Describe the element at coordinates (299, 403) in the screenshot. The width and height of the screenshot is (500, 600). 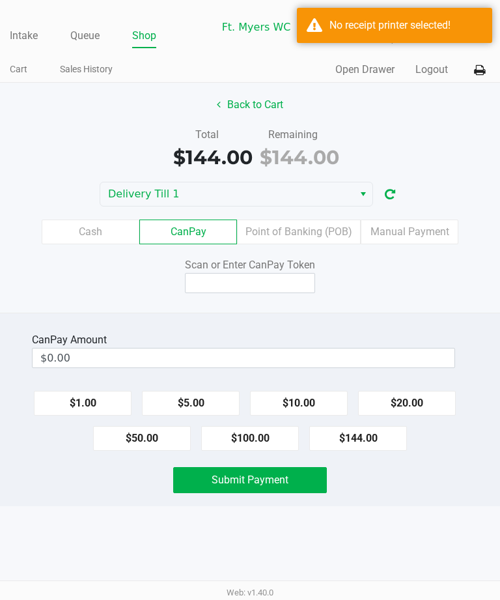
I see `button: $10.00` at that location.